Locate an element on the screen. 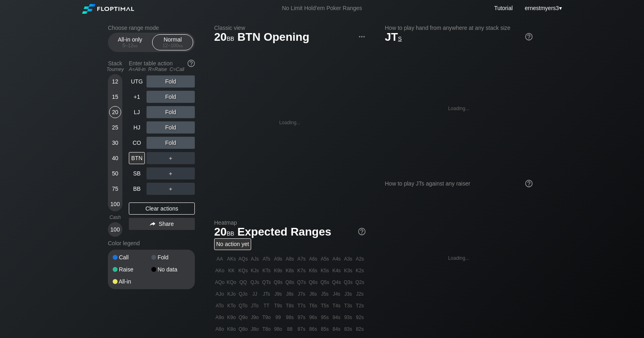 The height and width of the screenshot is (338, 644). div: J4s is located at coordinates (337, 294).